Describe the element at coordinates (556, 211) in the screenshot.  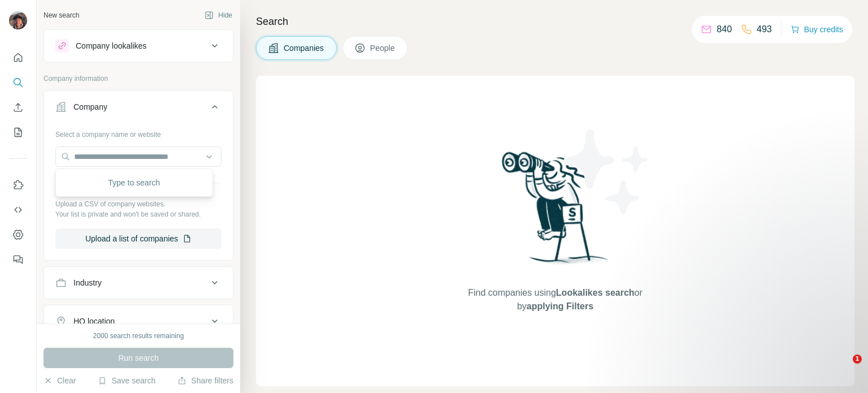
I see `img: Surfe Illustration - Woman searching with binoculars` at that location.